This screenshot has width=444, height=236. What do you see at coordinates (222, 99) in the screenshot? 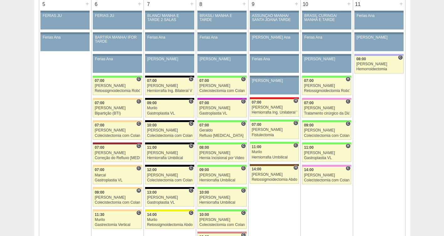
I see `div: Key: Maria Braido` at bounding box center [222, 99].